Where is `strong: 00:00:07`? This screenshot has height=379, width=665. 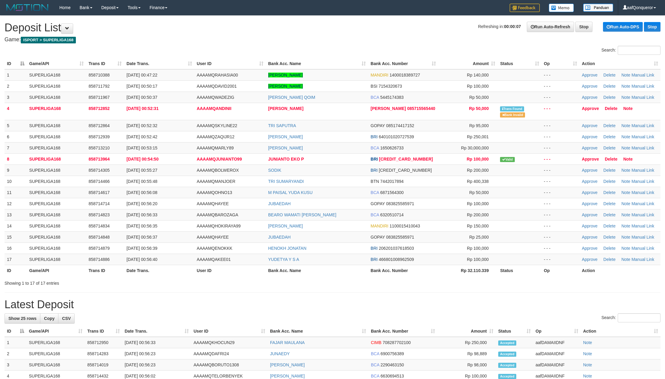 strong: 00:00:07 is located at coordinates (512, 26).